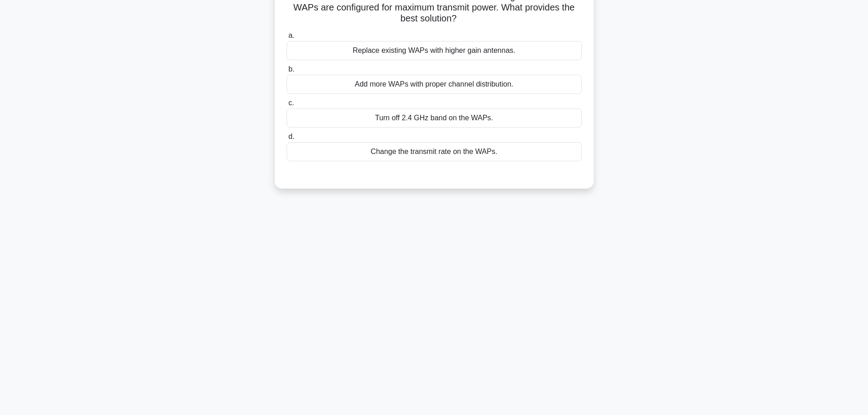 This screenshot has height=415, width=868. Describe the element at coordinates (291, 35) in the screenshot. I see `span: a.` at that location.